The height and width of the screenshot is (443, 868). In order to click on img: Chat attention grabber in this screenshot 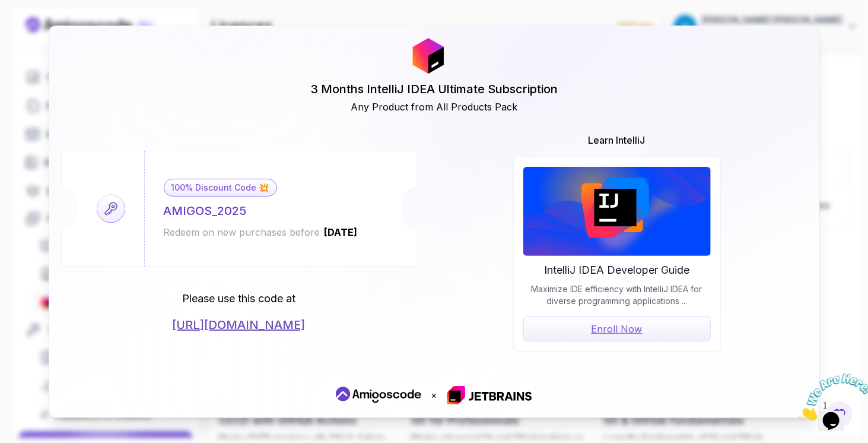, I will do `click(42, 28)`.